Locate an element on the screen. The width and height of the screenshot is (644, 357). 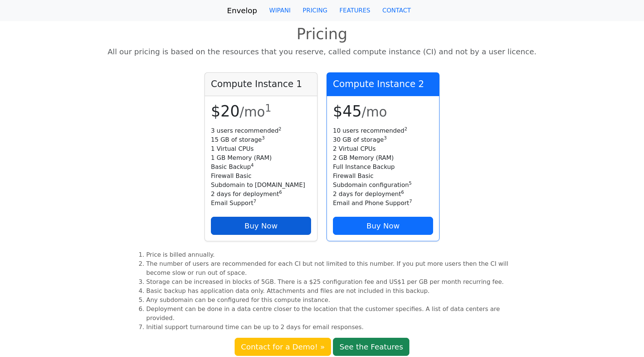
li: Initial support turnaround time can be up to 2 days for email responses. is located at coordinates (328, 327).